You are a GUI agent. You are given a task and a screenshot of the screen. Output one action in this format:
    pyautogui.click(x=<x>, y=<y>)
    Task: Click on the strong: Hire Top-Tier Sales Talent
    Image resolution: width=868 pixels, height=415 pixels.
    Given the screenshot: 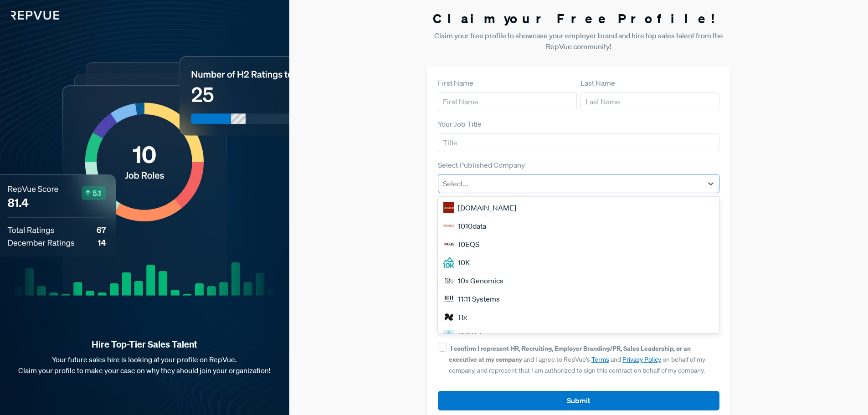 What is the action you would take?
    pyautogui.click(x=144, y=344)
    